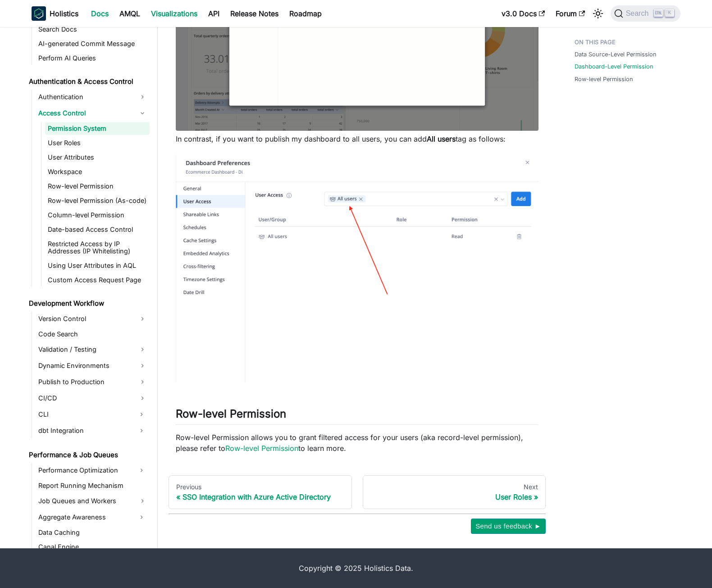  What do you see at coordinates (88, 455) in the screenshot?
I see `a: Performance & Job Queues` at bounding box center [88, 455].